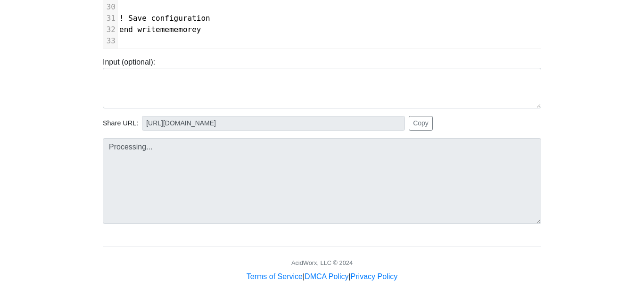 The width and height of the screenshot is (644, 305). What do you see at coordinates (274, 277) in the screenshot?
I see `a: Terms of Service` at bounding box center [274, 277].